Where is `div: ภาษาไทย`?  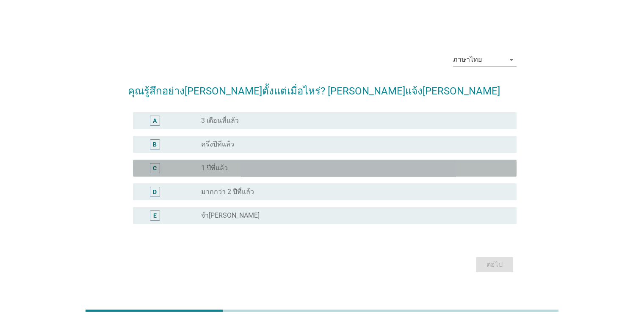 div: ภาษาไทย is located at coordinates (467, 60).